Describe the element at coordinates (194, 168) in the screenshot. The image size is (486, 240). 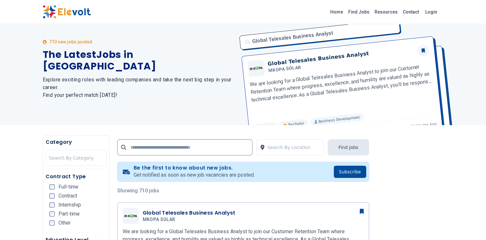
I see `h4: Be the first to know about new jobs.` at that location.